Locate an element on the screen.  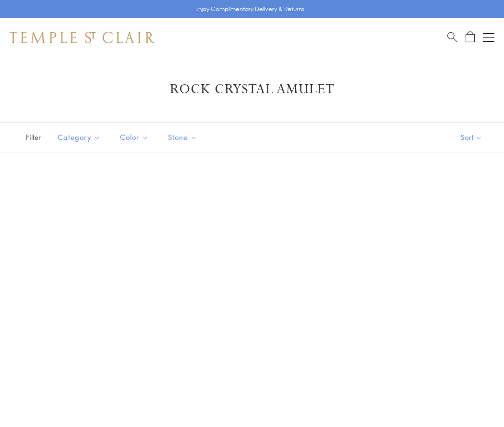
img: Temple St. Clair is located at coordinates (82, 37).